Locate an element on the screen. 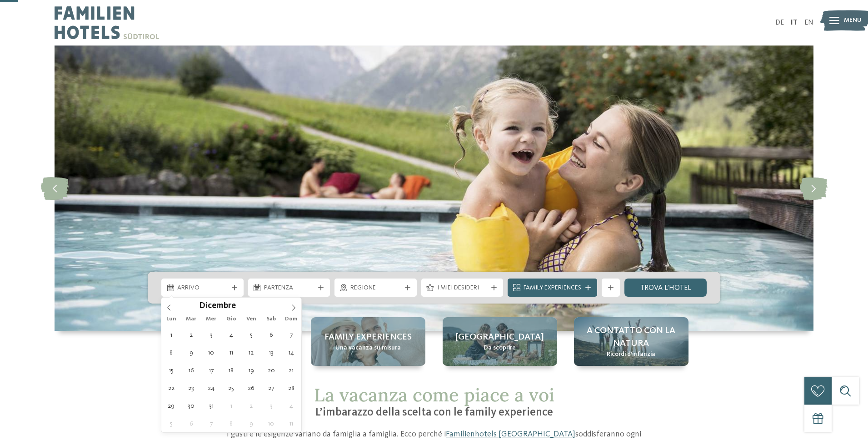  span: Gennaio 5, 2026 is located at coordinates (171, 423).